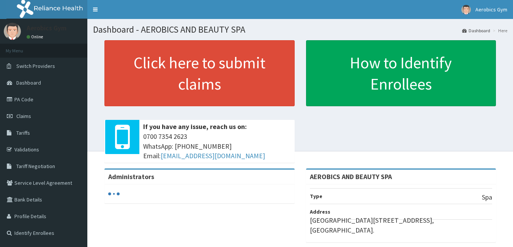 This screenshot has width=513, height=247. Describe the element at coordinates (491, 9) in the screenshot. I see `span: Aerobics Gym` at that location.